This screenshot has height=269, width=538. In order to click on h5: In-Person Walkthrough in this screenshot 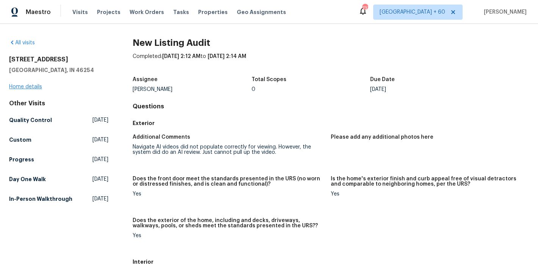, I will do `click(41, 199)`.